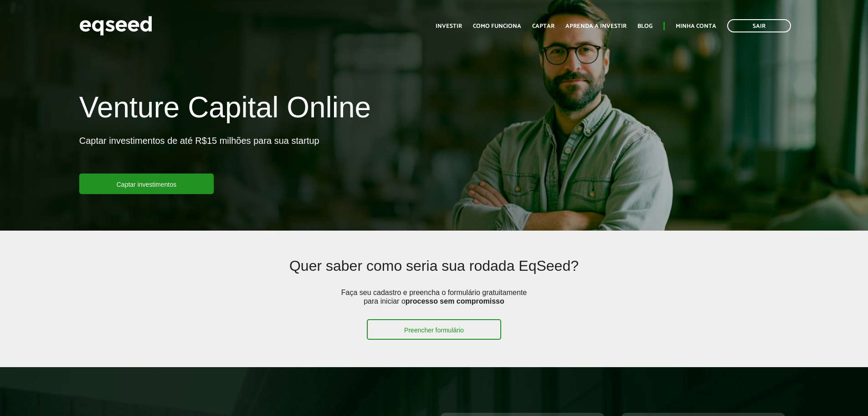  What do you see at coordinates (434, 303) in the screenshot?
I see `p: Faça seu cadastro e preencha o formulário gratuitamente para iniciar o` at bounding box center [434, 303].